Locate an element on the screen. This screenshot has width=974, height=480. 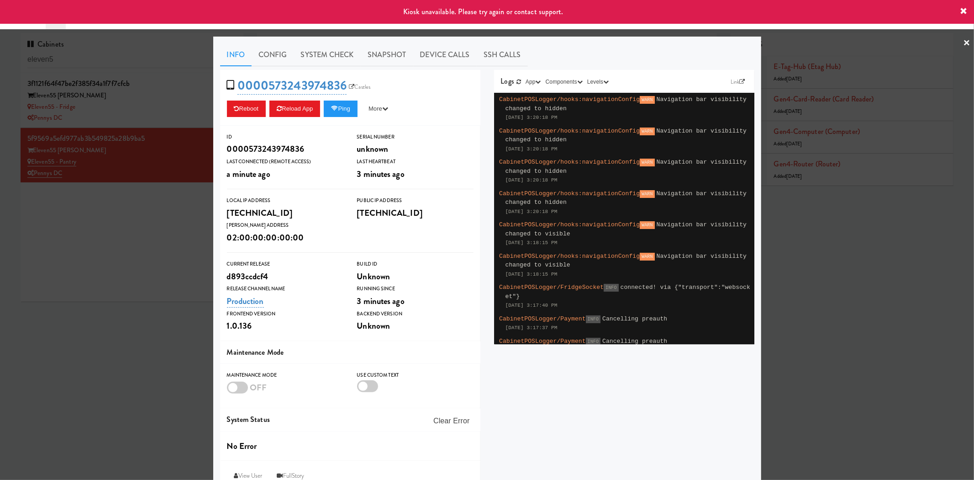
div: Release Channel Name is located at coordinates (285, 289).